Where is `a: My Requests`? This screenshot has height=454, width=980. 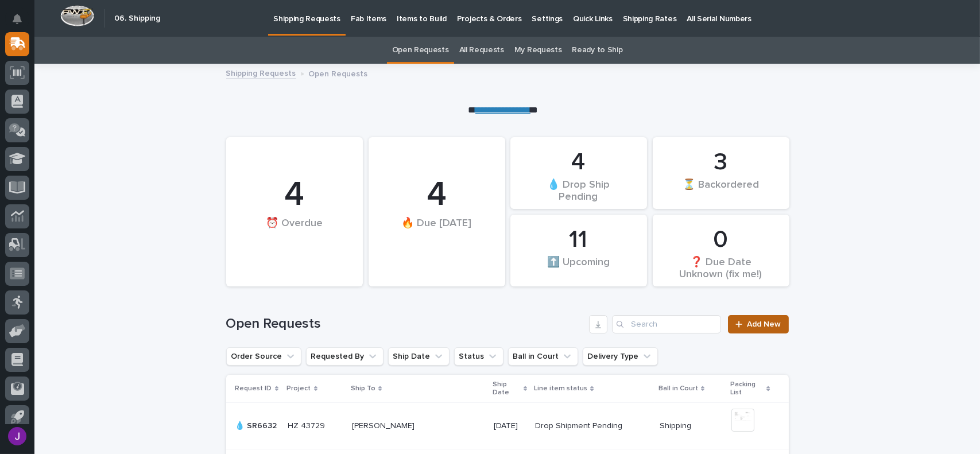 a: My Requests is located at coordinates (538, 50).